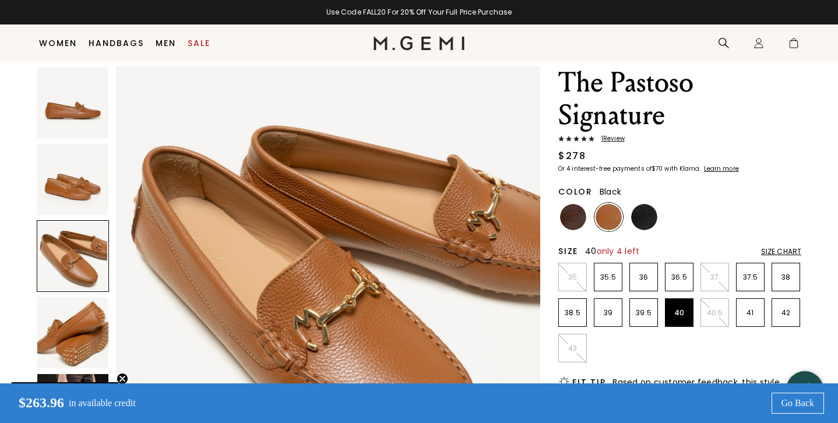 This screenshot has height=423, width=838. What do you see at coordinates (683, 168) in the screenshot?
I see `klarna-placement-style-body: with Klarna` at bounding box center [683, 168].